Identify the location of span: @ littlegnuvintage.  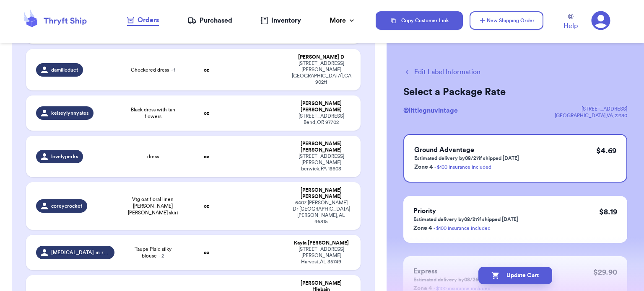
(431, 111).